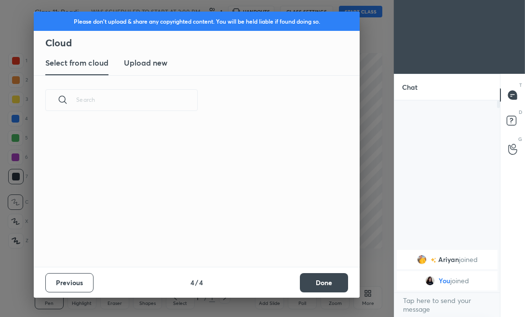  What do you see at coordinates (430, 280) in the screenshot?
I see `img: 1759036fb86c4305ac11592cdf7cb422.jpg` at bounding box center [430, 280].